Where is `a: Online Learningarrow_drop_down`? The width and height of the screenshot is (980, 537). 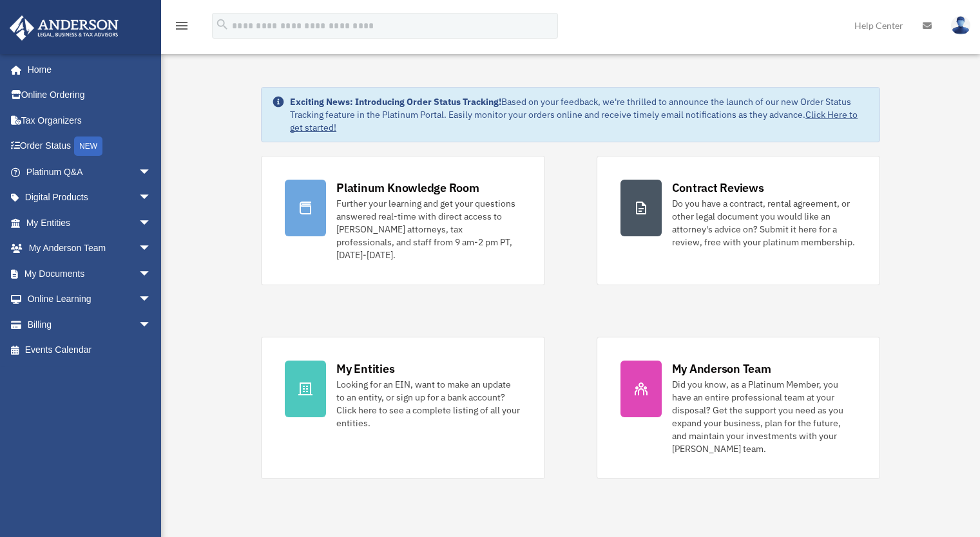 a: Online Learningarrow_drop_down is located at coordinates (90, 300).